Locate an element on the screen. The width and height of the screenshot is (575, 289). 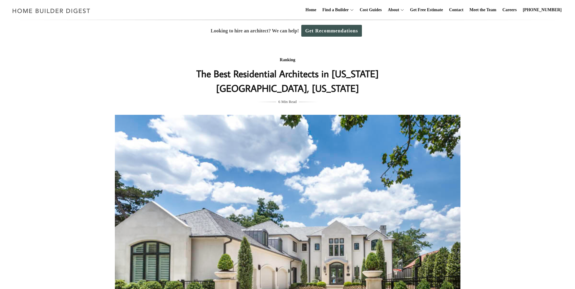
a: About is located at coordinates (392, 10).